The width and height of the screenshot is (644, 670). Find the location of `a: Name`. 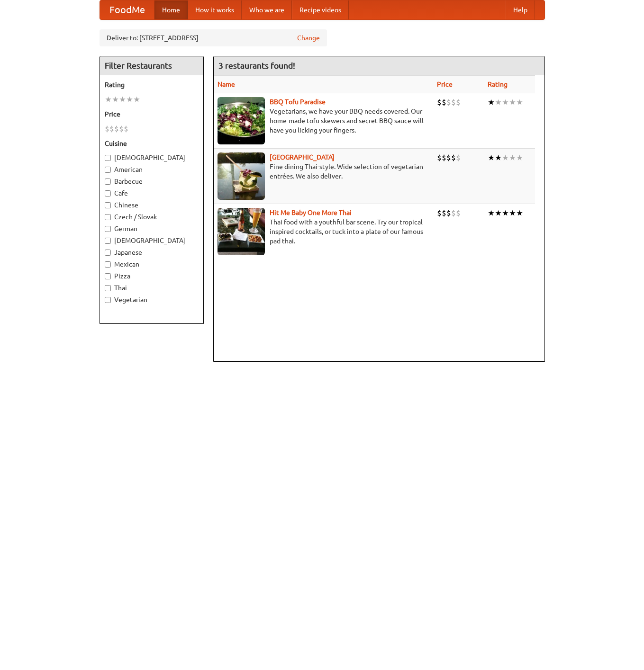

a: Name is located at coordinates (226, 84).